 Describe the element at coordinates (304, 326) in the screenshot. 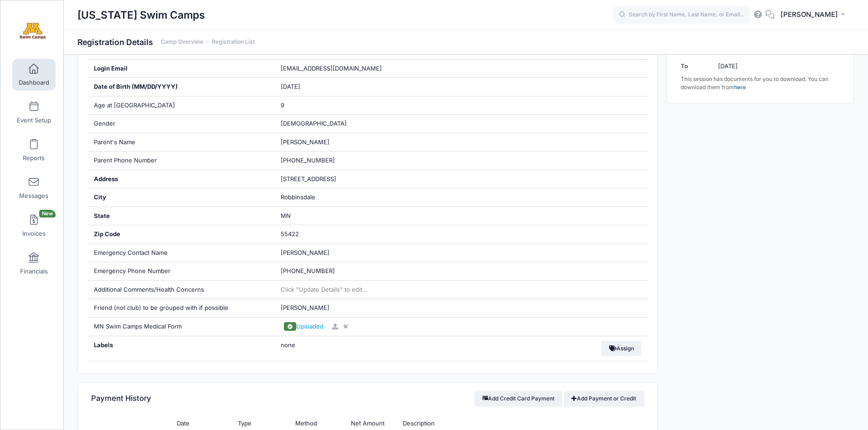

I see `a: Uploaded` at that location.